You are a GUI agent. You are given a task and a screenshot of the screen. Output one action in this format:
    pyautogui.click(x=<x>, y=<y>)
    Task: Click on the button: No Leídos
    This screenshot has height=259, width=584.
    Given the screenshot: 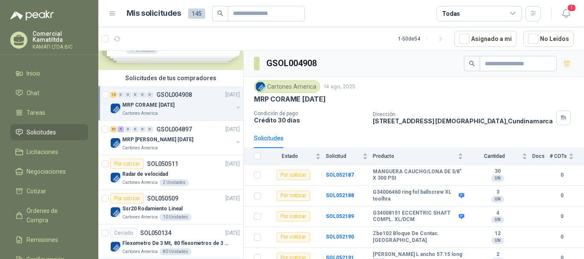 What is the action you would take?
    pyautogui.click(x=548, y=39)
    